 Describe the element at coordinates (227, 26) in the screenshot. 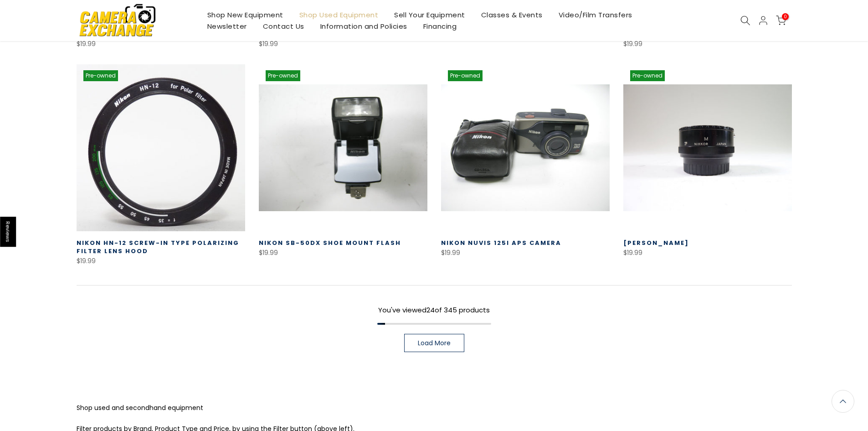

I see `a: Newsletter` at that location.